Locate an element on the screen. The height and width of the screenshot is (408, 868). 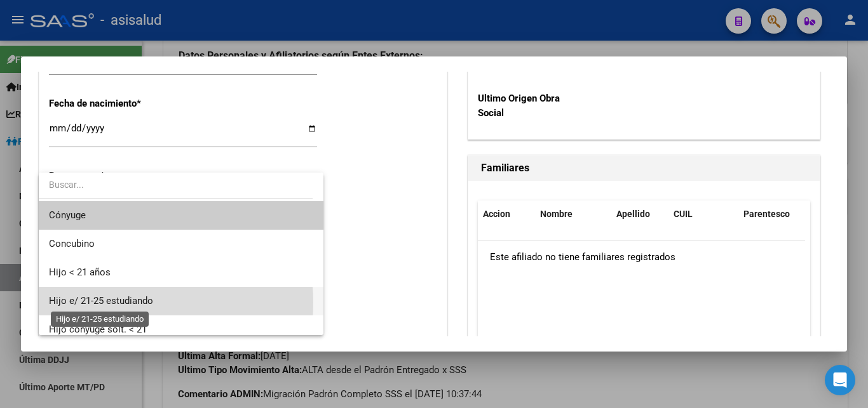
span: Cónyuge is located at coordinates (67, 215).